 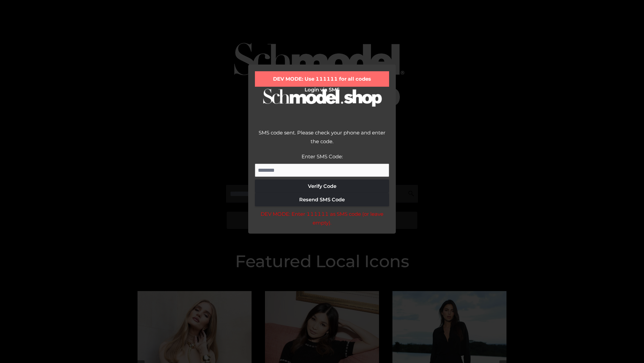 What do you see at coordinates (322, 218) in the screenshot?
I see `div: DEV MODE: Enter 111111 as SMS code (or leave empty).` at bounding box center [322, 218].